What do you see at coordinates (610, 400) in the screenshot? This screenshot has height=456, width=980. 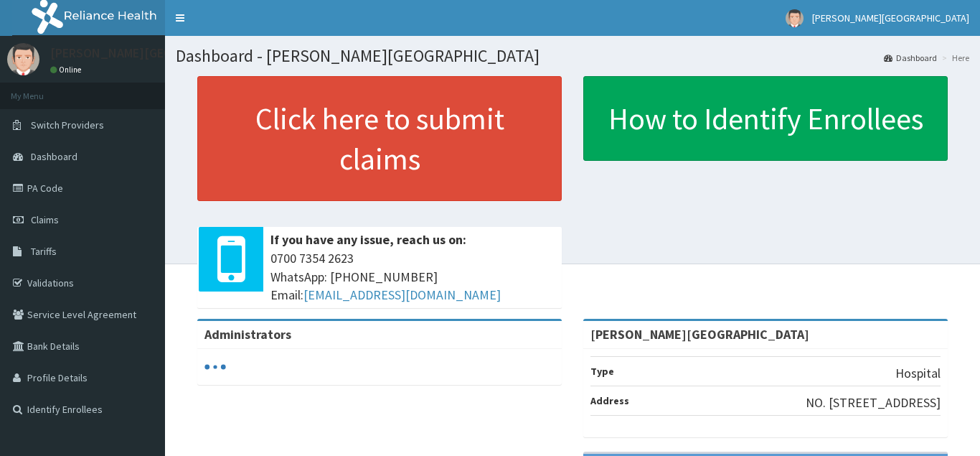 I see `b: Address` at bounding box center [610, 400].